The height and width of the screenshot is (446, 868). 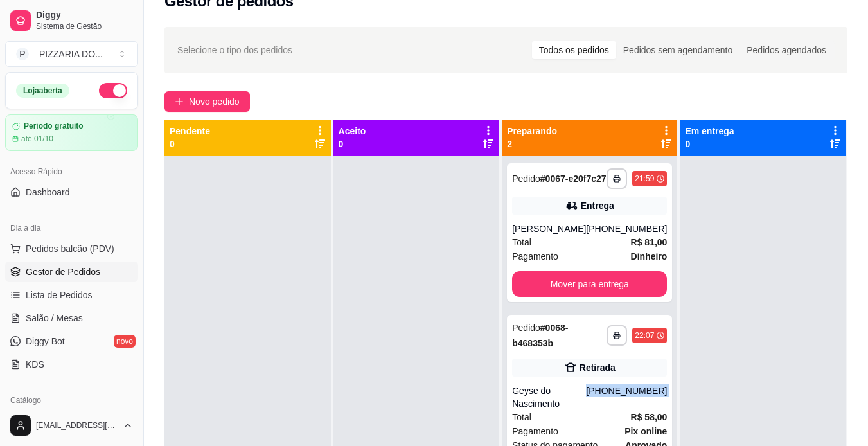 What do you see at coordinates (71, 133) in the screenshot?
I see `a: Período gratuitoaté 01/10` at bounding box center [71, 133].